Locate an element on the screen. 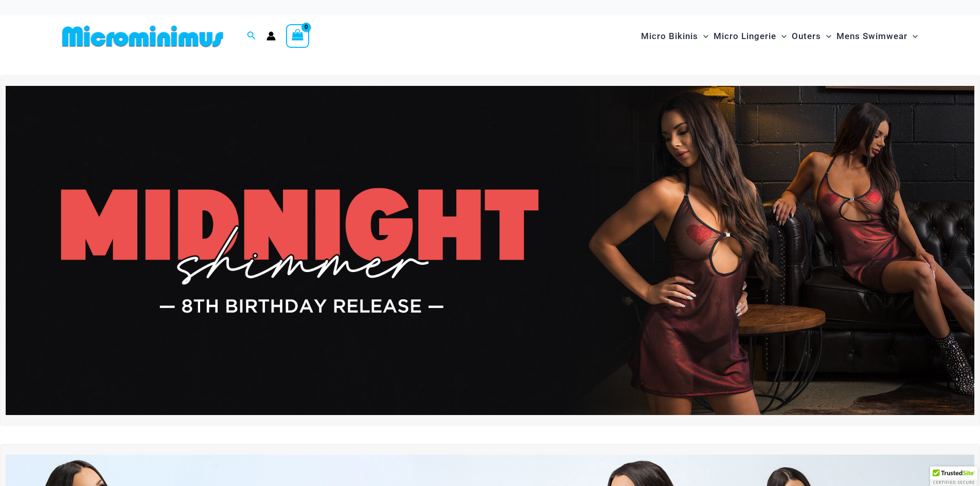  span: Mens Swimwear is located at coordinates (872, 36).